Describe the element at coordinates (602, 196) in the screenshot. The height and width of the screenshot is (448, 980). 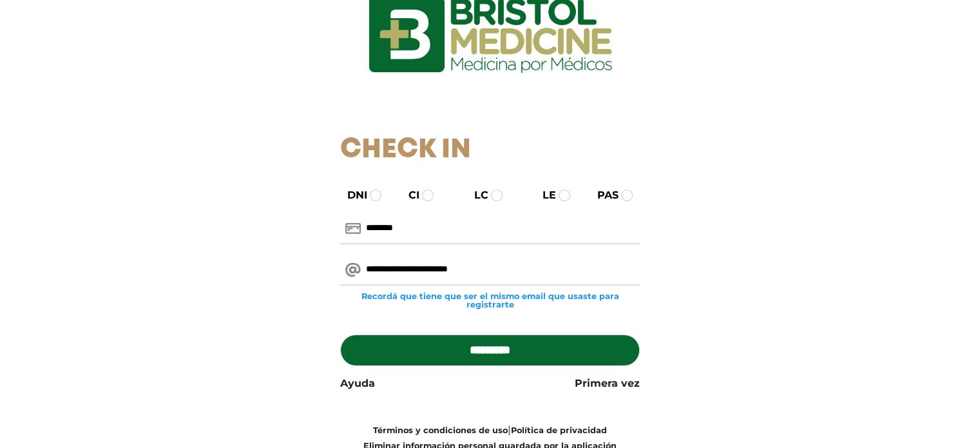
I see `label: PAS` at that location.